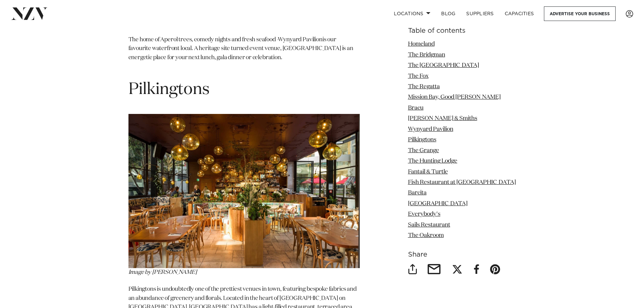 The image size is (644, 308). Describe the element at coordinates (520, 13) in the screenshot. I see `a: Capacities` at that location.